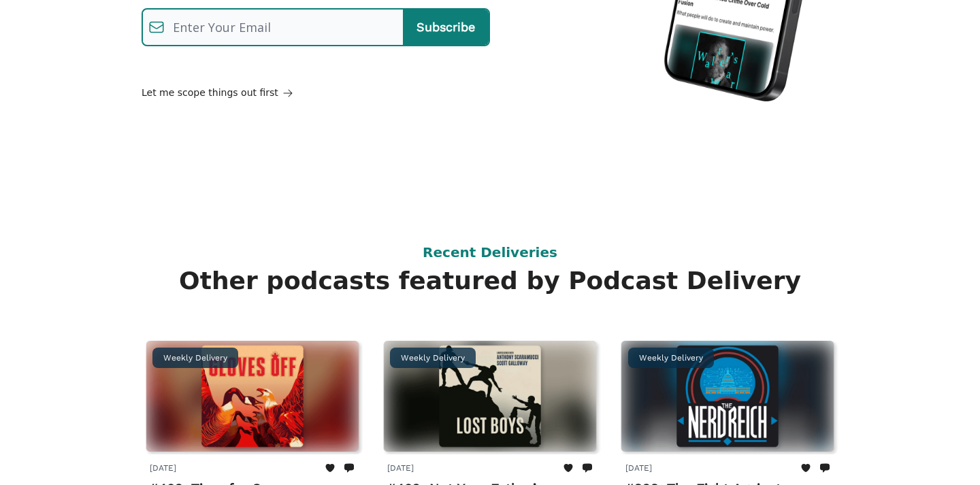  I want to click on a: #409: Time for Some Realpolitik, Canada, so click(252, 396).